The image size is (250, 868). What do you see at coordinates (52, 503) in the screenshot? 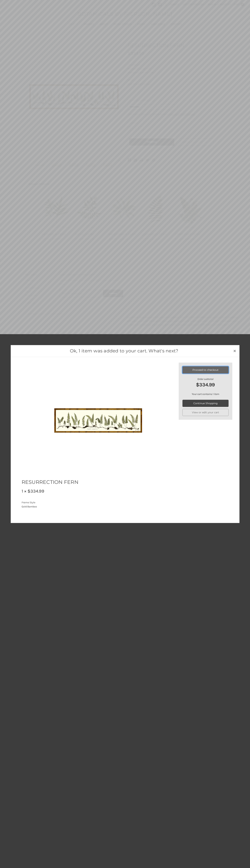
I see `dt: Frame Style` at bounding box center [52, 503].